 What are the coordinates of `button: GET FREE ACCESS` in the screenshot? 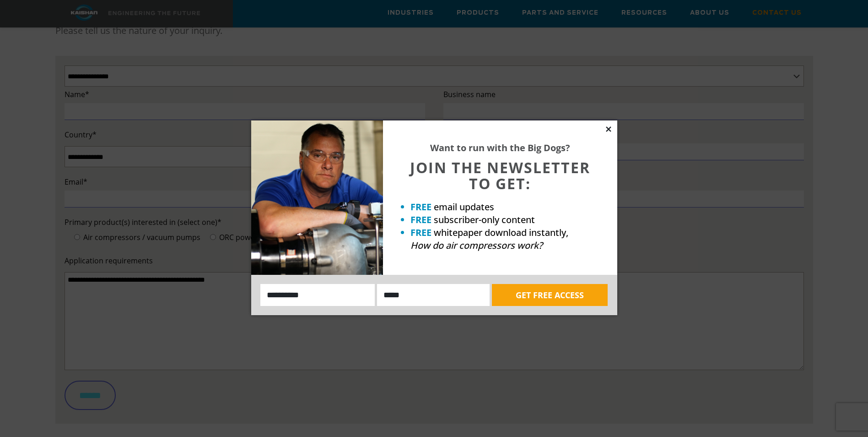 It's located at (549, 295).